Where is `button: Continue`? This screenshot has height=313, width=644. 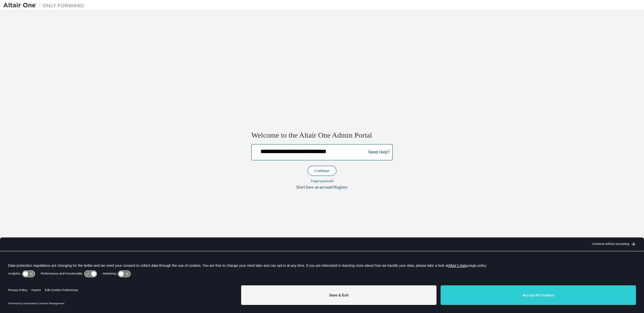
button: Continue is located at coordinates (322, 171).